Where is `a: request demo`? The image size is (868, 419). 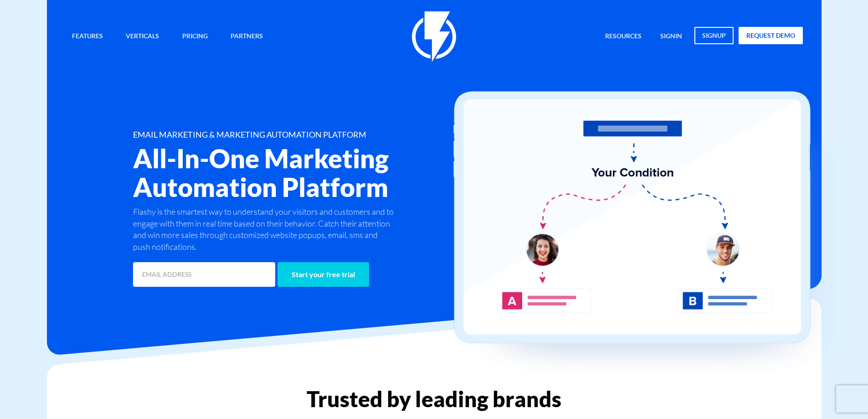 a: request demo is located at coordinates (770, 36).